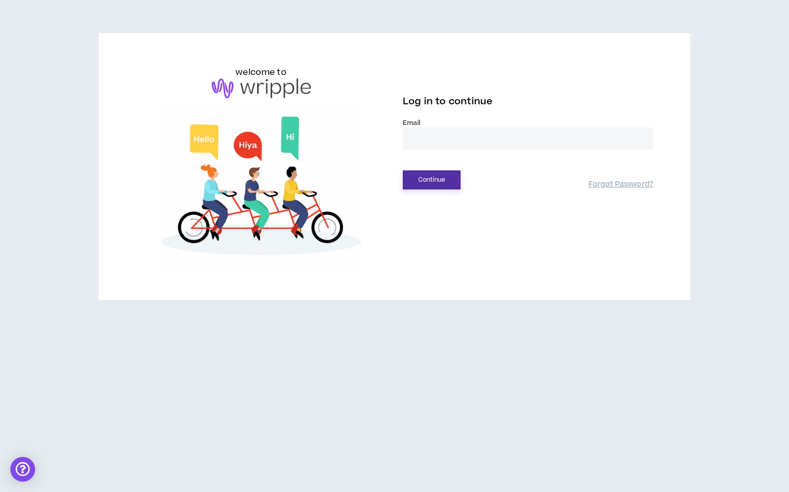 Image resolution: width=789 pixels, height=492 pixels. I want to click on button: Continue, so click(432, 180).